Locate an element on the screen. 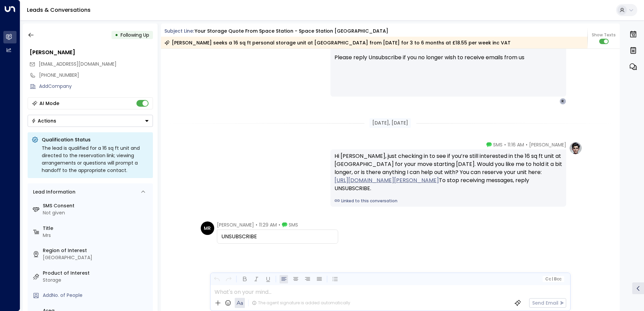 The width and height of the screenshot is (644, 311). div: AddCompany is located at coordinates (96, 86).